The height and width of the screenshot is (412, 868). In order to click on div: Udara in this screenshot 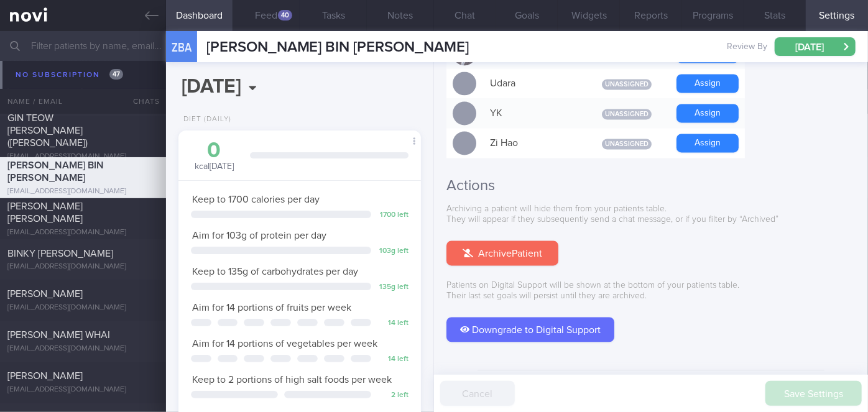, I will do `click(534, 84)`.